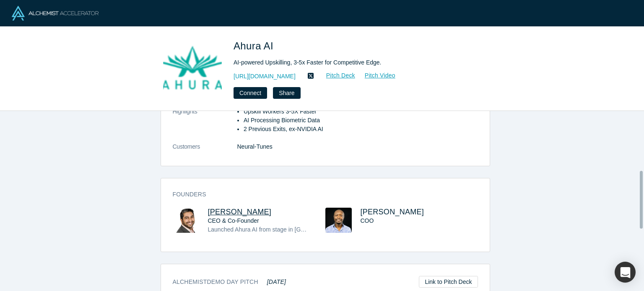 The image size is (644, 291). I want to click on a: Pitch Deck, so click(336, 75).